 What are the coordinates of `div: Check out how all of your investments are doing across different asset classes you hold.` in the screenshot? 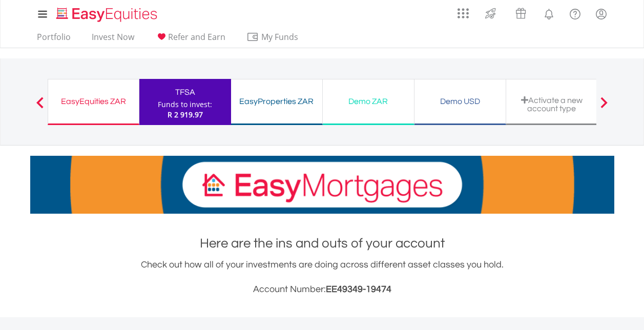 It's located at (322, 277).